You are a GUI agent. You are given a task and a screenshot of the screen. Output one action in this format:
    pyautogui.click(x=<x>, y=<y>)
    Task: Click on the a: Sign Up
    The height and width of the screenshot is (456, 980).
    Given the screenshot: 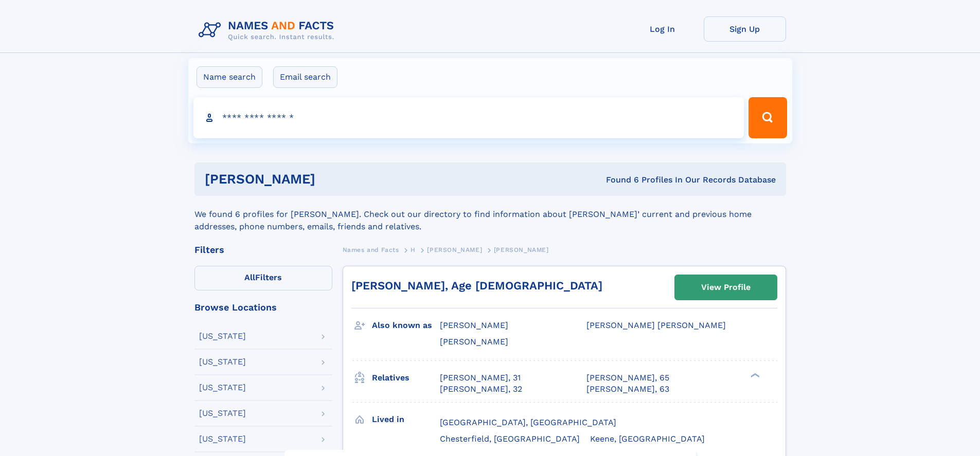 What is the action you would take?
    pyautogui.click(x=745, y=29)
    